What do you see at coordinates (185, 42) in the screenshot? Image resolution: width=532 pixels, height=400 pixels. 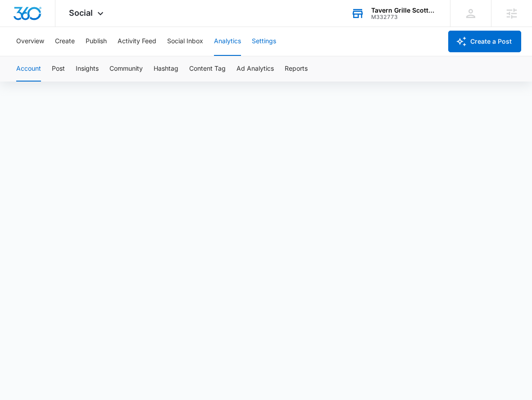 I see `button: Social Inbox` at bounding box center [185, 42].